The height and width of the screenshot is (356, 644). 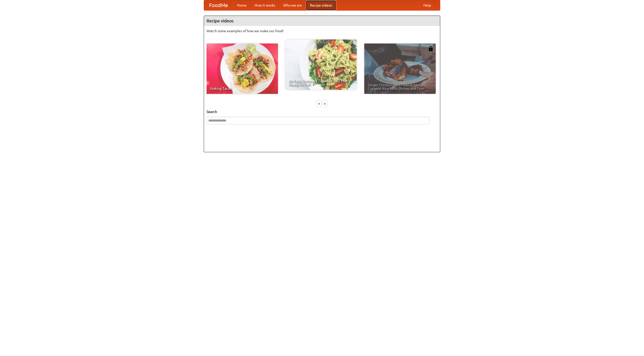 I want to click on a: Home, so click(x=242, y=5).